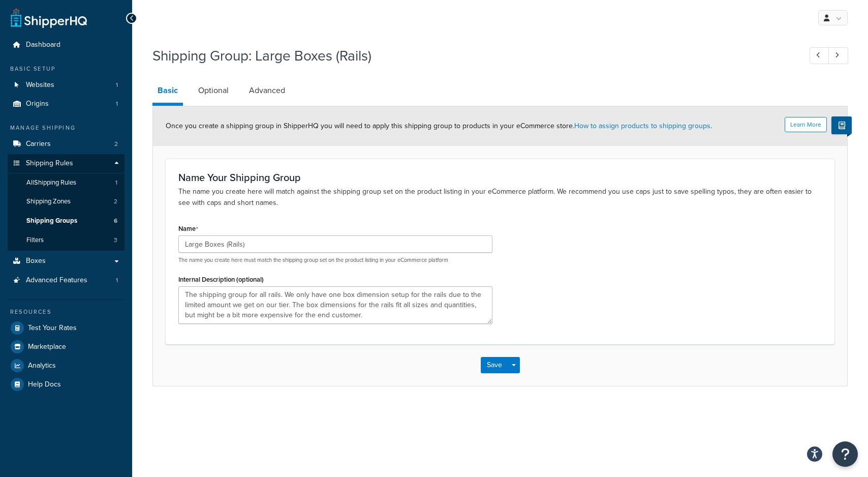 The image size is (868, 477). Describe the element at coordinates (66, 202) in the screenshot. I see `li: Shipping Rules` at that location.